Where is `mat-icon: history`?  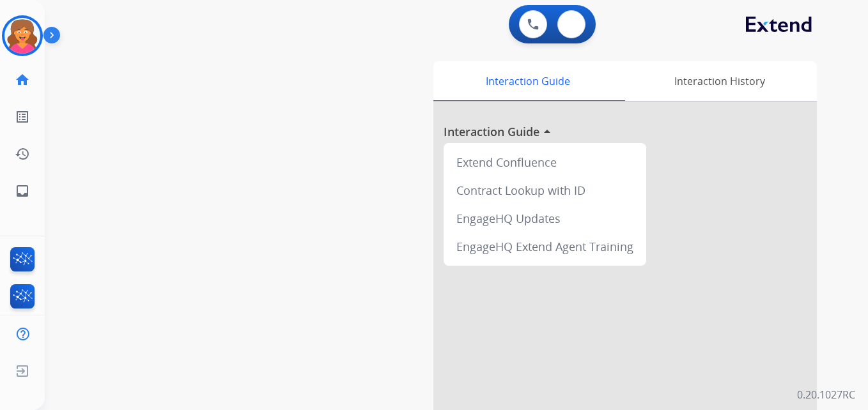 mat-icon: history is located at coordinates (22, 154).